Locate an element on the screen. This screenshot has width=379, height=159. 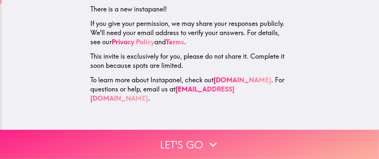
p: If you give your permission, we may share your responses publicly. We'll need your email address ... is located at coordinates (191, 33).